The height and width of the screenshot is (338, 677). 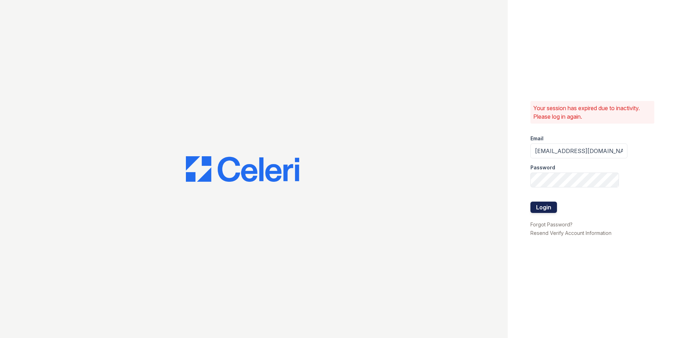 I want to click on label: Email, so click(x=537, y=139).